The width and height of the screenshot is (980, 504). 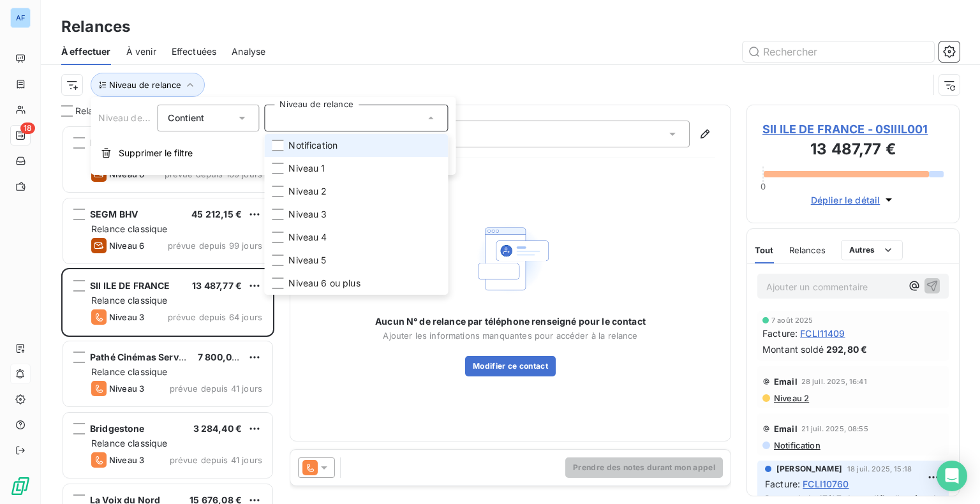 What do you see at coordinates (215, 317) in the screenshot?
I see `span: prévue depuis 64 jours` at bounding box center [215, 317].